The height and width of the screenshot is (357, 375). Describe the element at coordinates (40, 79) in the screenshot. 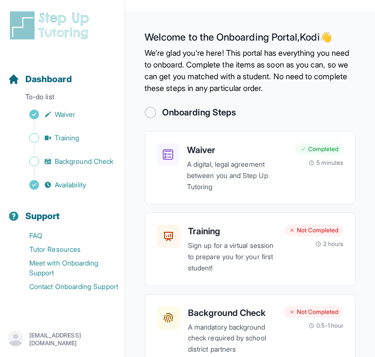

I see `a: Dashboard` at that location.